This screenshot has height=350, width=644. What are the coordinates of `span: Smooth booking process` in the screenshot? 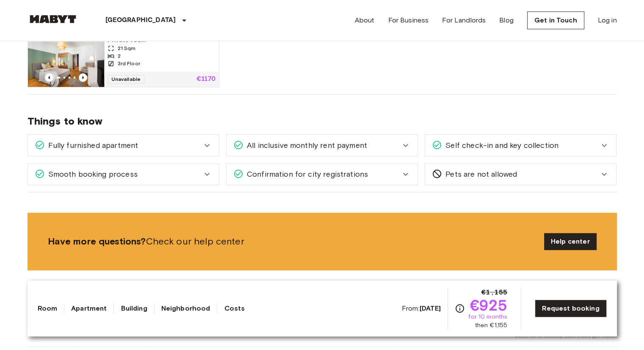 It's located at (91, 174).